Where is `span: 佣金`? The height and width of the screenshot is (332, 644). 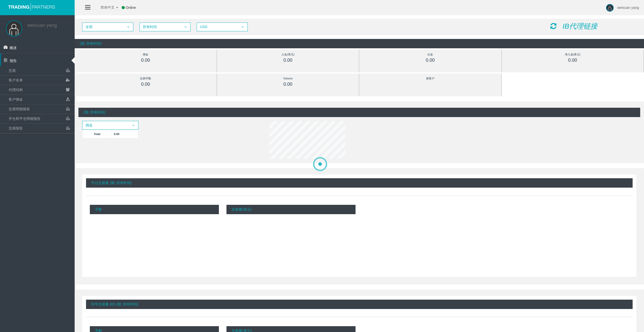
span: 佣金 is located at coordinates (106, 125).